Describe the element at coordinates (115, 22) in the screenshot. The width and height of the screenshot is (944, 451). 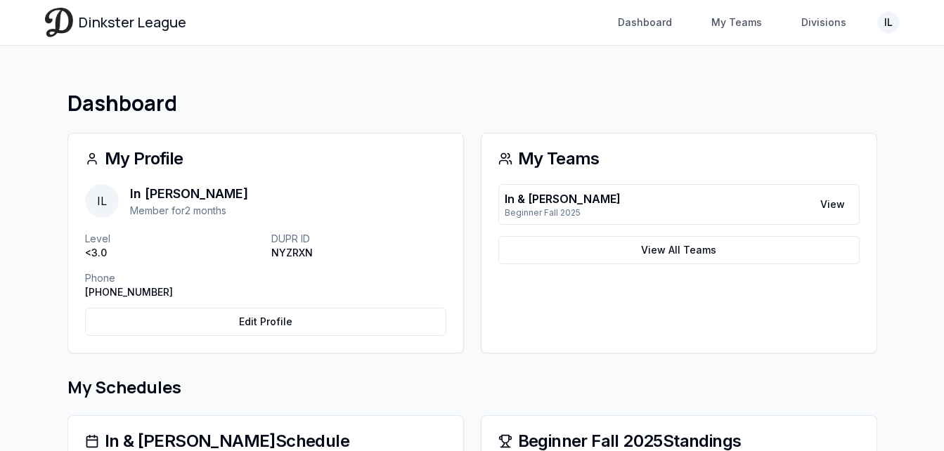
I see `a: Dinkster League` at that location.